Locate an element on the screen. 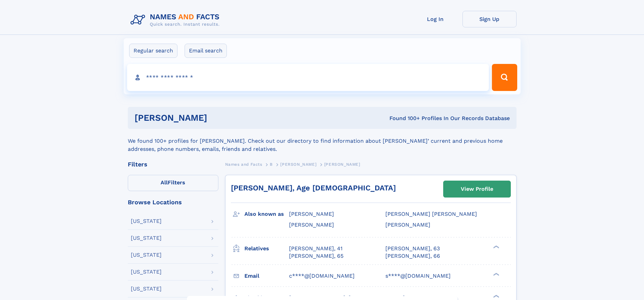 This screenshot has width=644, height=300. div: Filters is located at coordinates (173, 164).